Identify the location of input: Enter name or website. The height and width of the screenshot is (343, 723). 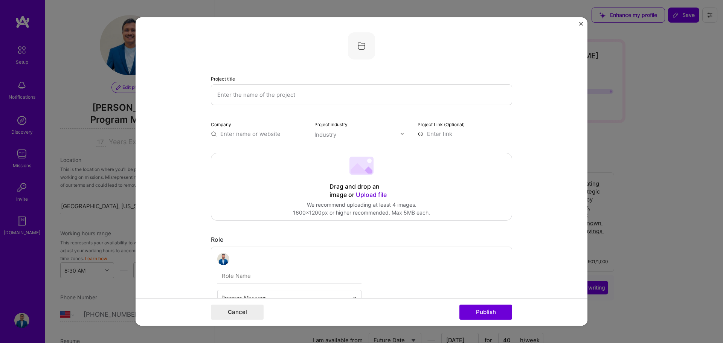
(258, 134).